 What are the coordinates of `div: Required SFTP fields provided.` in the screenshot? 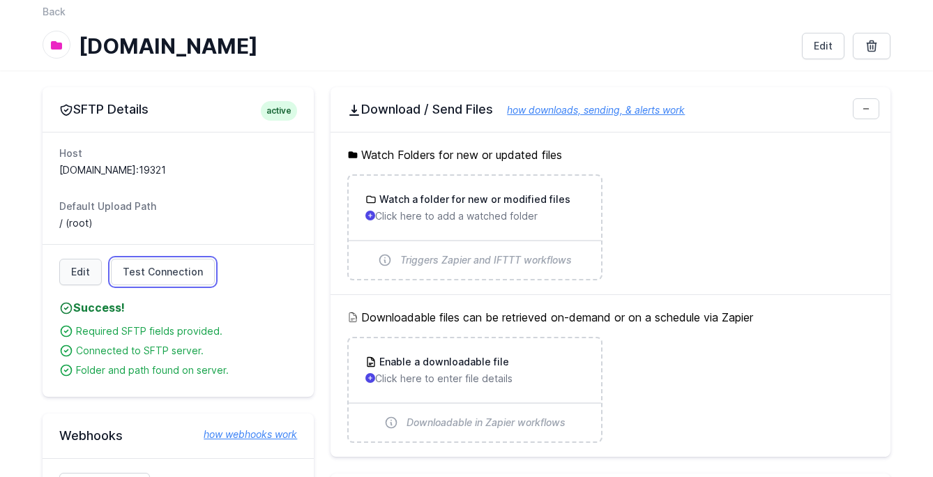 It's located at (186, 331).